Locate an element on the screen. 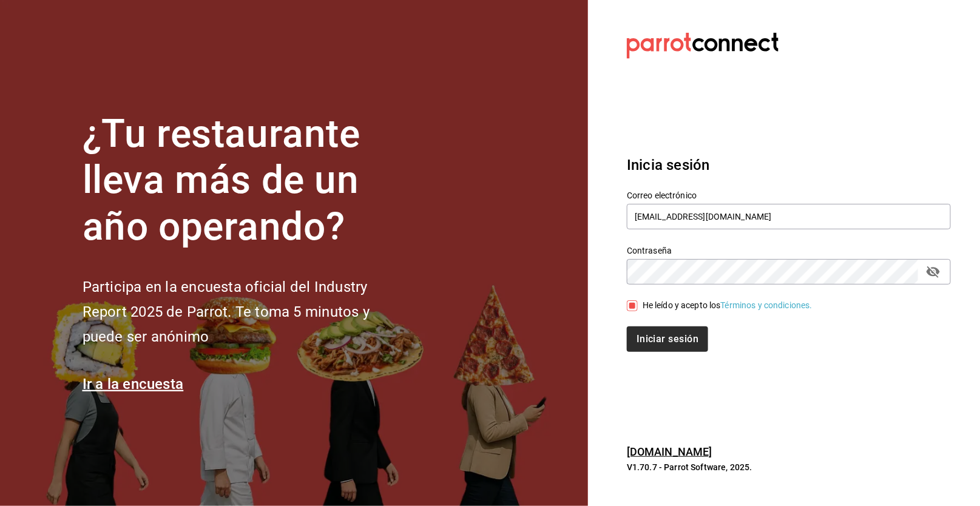 The image size is (980, 506). h1: ¿Tu restaurante lleva más de un año operando? is located at coordinates (246, 181).